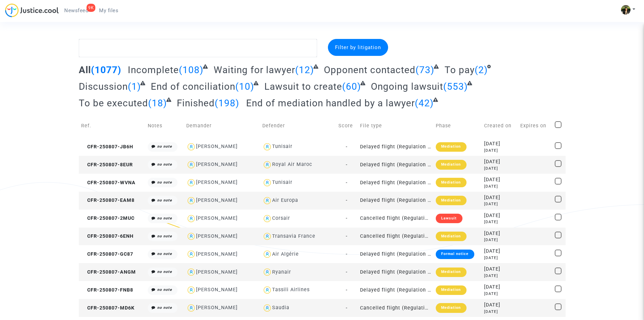  I want to click on span: (60), so click(352, 86).